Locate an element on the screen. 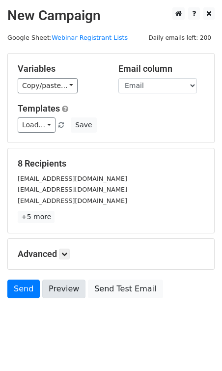 The image size is (222, 371). h5: 8 Recipients is located at coordinates (111, 164).